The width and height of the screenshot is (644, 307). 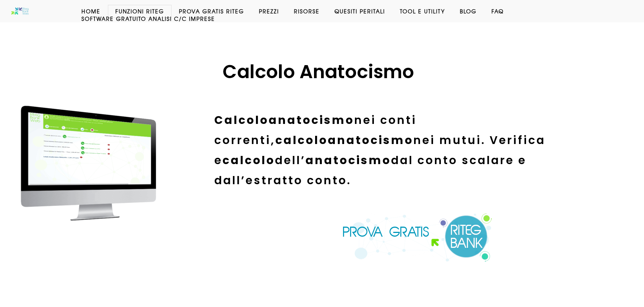 I want to click on img: Software anatocismo e usura Ritg Bank Web per conti correnti, mutui e leasing, so click(x=418, y=237).